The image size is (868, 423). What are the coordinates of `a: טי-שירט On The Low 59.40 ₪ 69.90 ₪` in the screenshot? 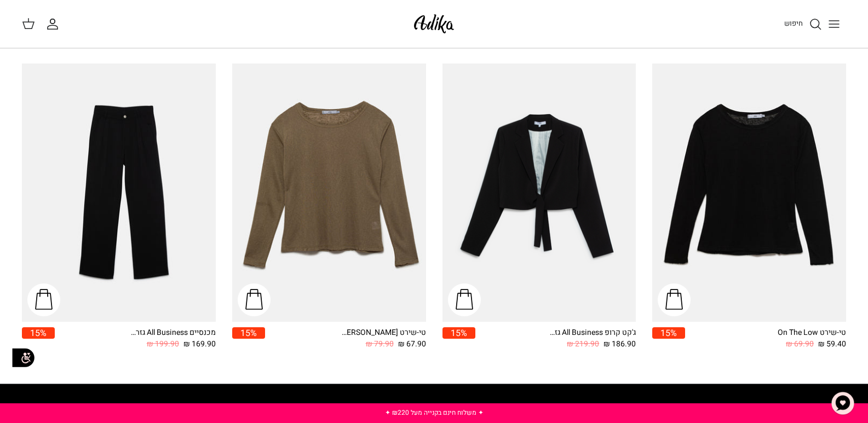 It's located at (765, 339).